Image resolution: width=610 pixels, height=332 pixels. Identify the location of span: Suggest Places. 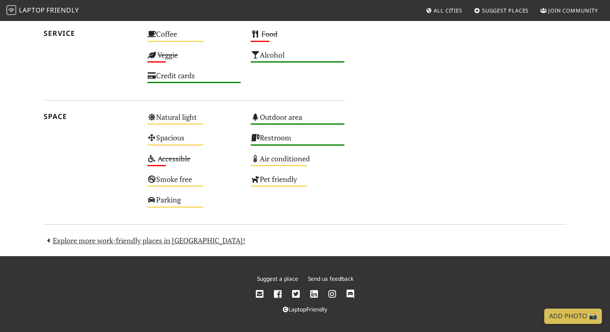
(505, 10).